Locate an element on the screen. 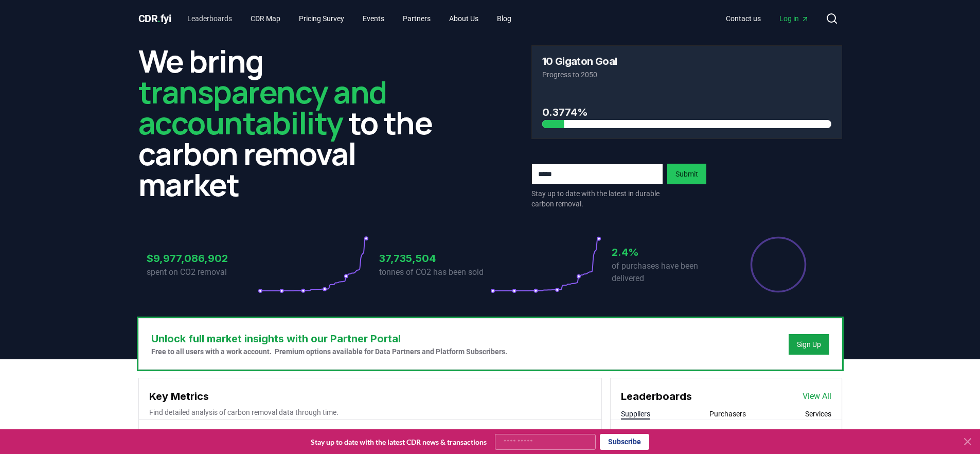  span: CDR fyi is located at coordinates (155, 19).